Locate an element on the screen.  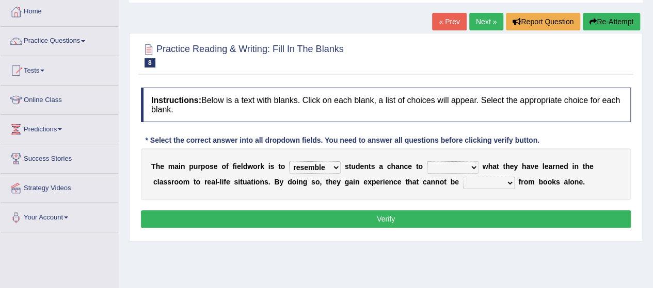
a: Strategy Videos is located at coordinates (59, 187).